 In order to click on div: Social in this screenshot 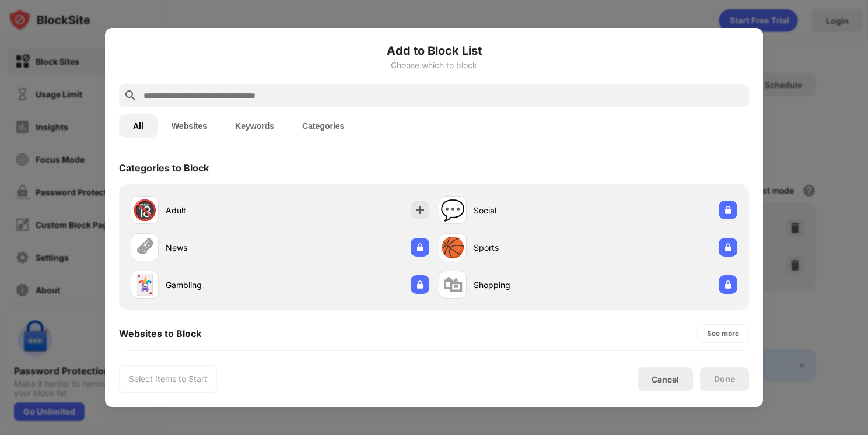, I will do `click(531, 210)`.